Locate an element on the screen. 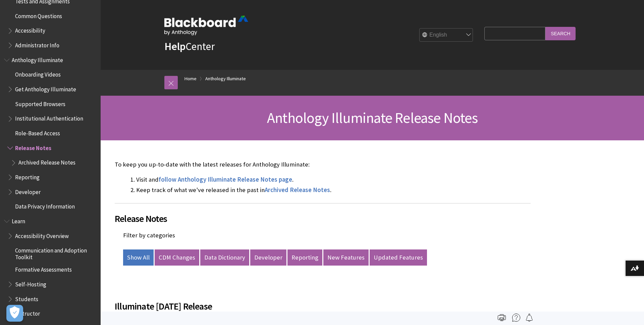 This screenshot has width=644, height=325. li: Keep track of what we've released in the past in . is located at coordinates (333, 190).